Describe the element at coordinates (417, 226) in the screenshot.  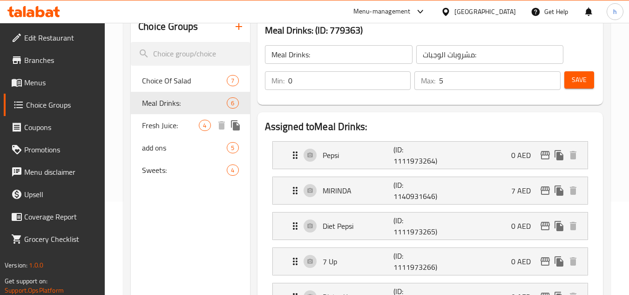
I see `p: (ID: 1111973265)` at that location.